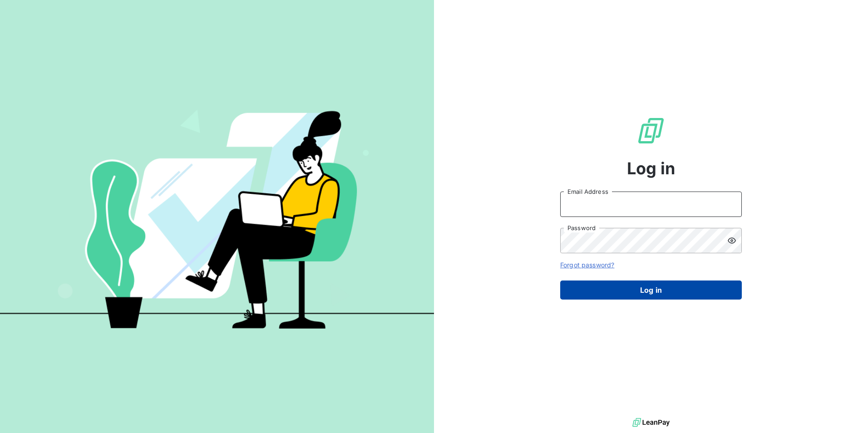 This screenshot has width=868, height=433. Describe the element at coordinates (651, 204) in the screenshot. I see `input: placeholder` at that location.